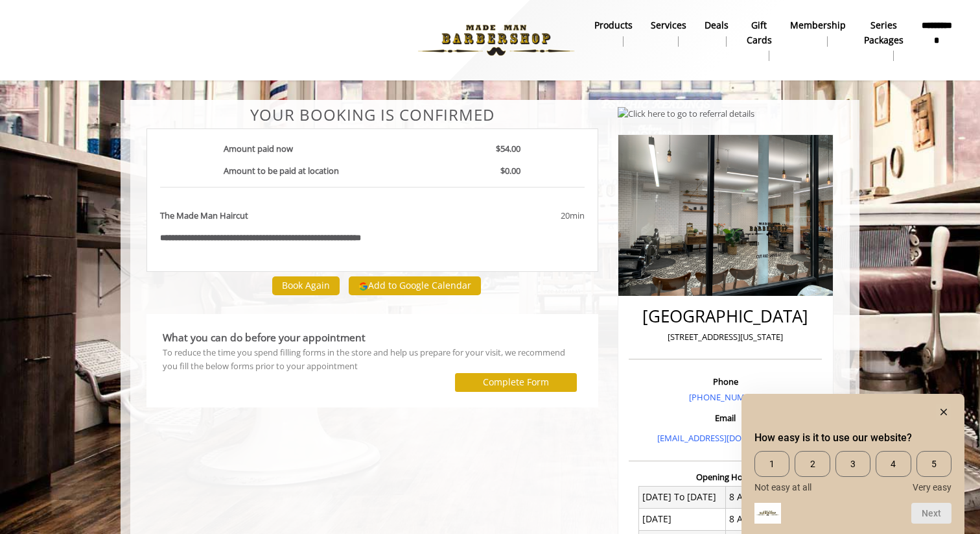  What do you see at coordinates (668, 25) in the screenshot?
I see `b: Services` at bounding box center [668, 25].